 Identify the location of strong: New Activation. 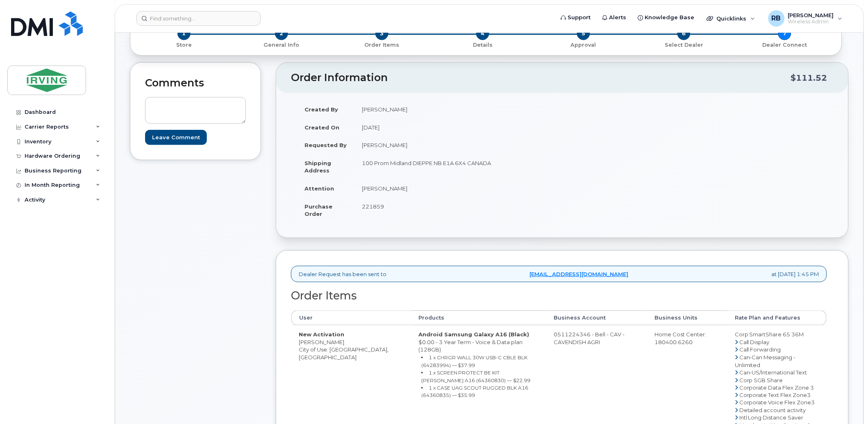
(322, 334).